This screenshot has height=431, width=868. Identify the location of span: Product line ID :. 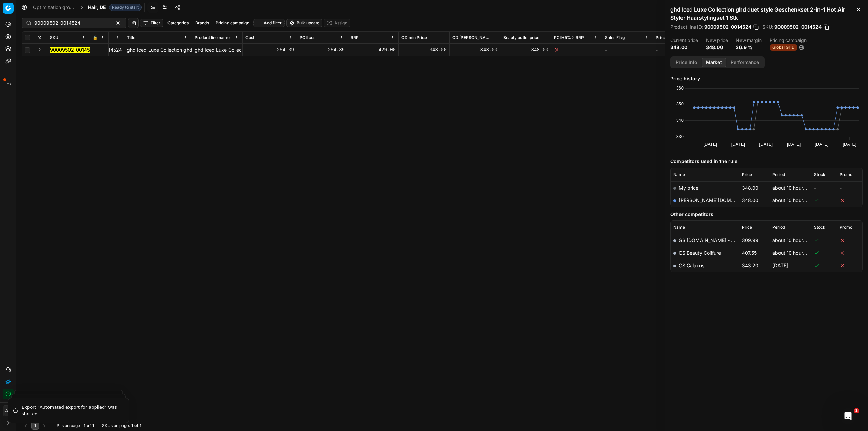
(687, 27).